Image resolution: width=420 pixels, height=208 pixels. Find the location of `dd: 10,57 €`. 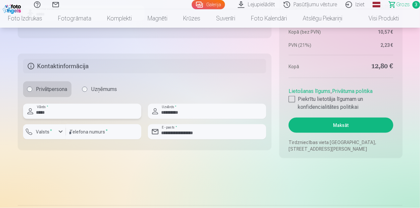

dd: 10,57 € is located at coordinates (368, 32).